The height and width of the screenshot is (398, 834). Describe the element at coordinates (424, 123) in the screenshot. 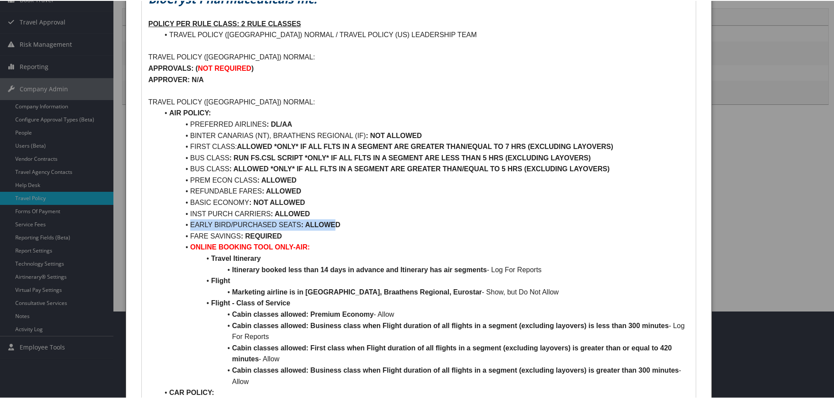

I see `li: PREFERRED AIRLINES` at that location.